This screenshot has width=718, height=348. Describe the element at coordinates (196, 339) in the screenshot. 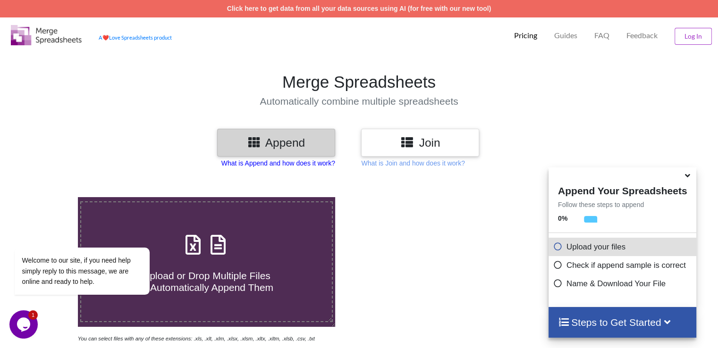

I see `i: You can select files with any of these extensions: .xls, .xlt, .xlm, .xlsx, .xlsm, .xltx, .xltm, ...` at that location.